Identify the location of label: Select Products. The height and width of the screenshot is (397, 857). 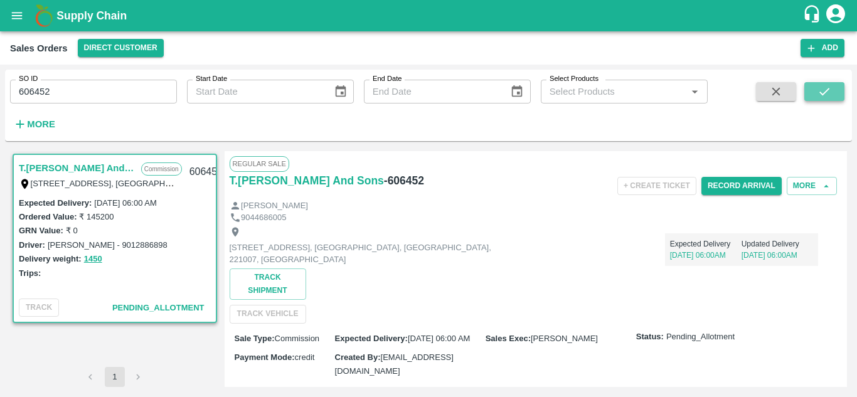
(574, 79).